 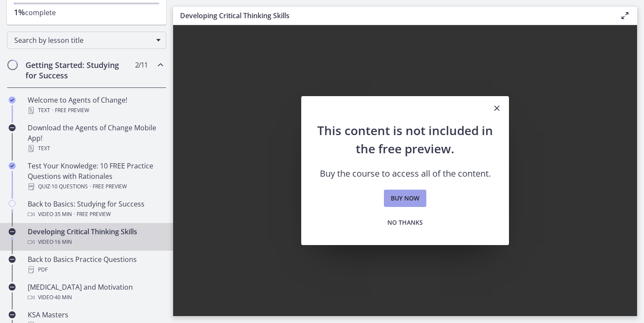 What do you see at coordinates (405, 139) in the screenshot?
I see `h2: This content is not included in the free preview.` at bounding box center [405, 139].